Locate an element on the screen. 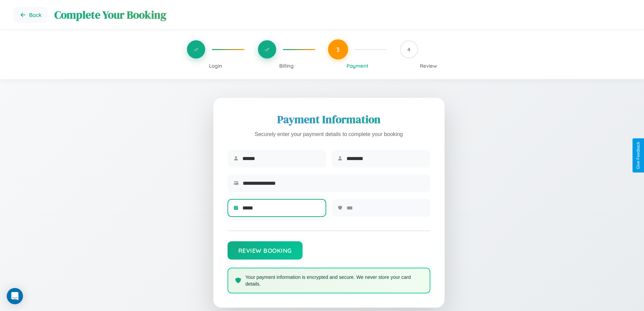  div: Open Intercom Messenger is located at coordinates (15, 296).